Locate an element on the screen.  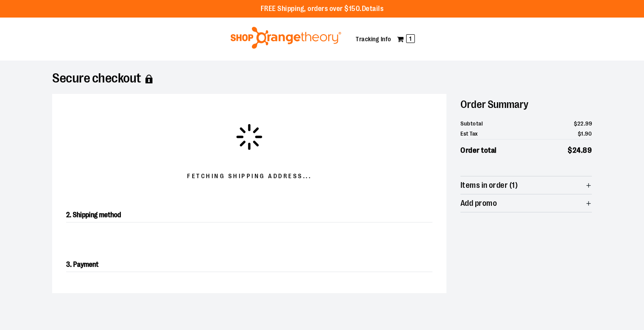
p: FREE Shipping, orders over $150. is located at coordinates (322, 9).